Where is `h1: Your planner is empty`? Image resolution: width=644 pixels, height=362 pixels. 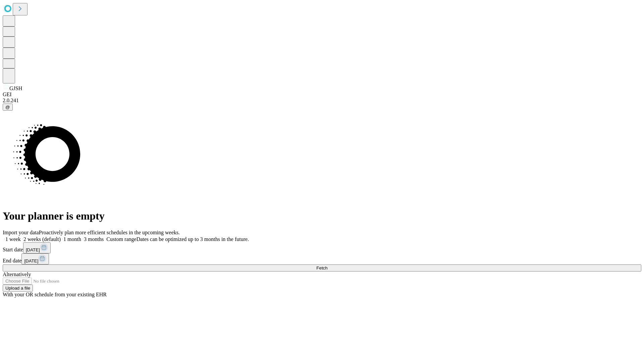 h1: Your planner is empty is located at coordinates (322, 216).